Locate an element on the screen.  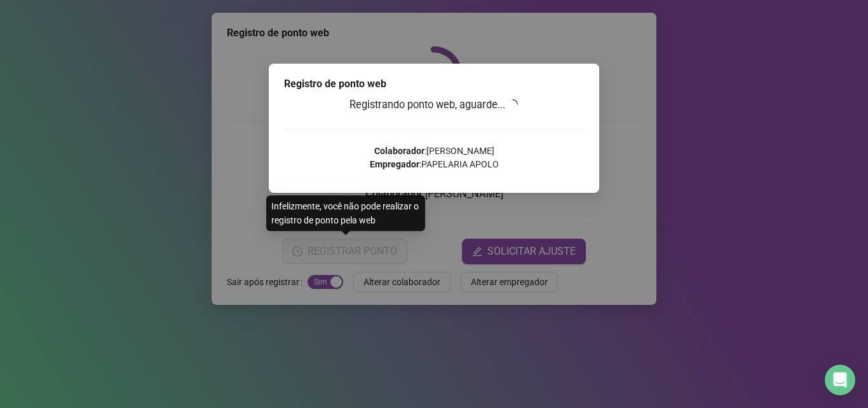
div: Open Intercom Messenger is located at coordinates (840, 380).